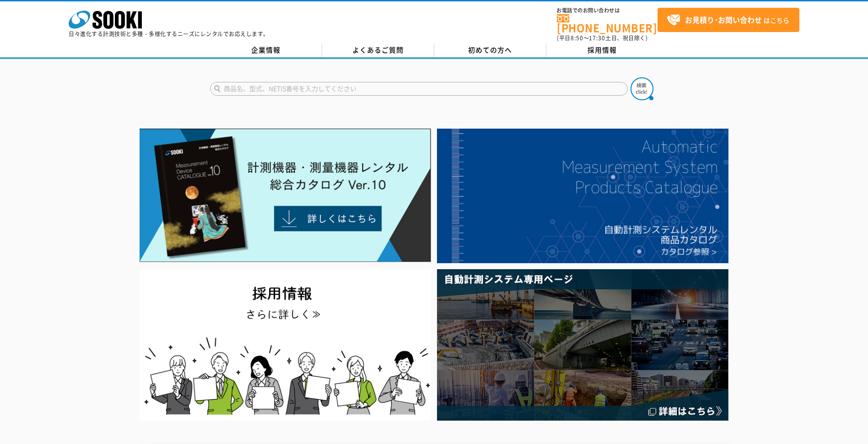  Describe the element at coordinates (583, 196) in the screenshot. I see `img: 自動計測システムカタログ` at that location.